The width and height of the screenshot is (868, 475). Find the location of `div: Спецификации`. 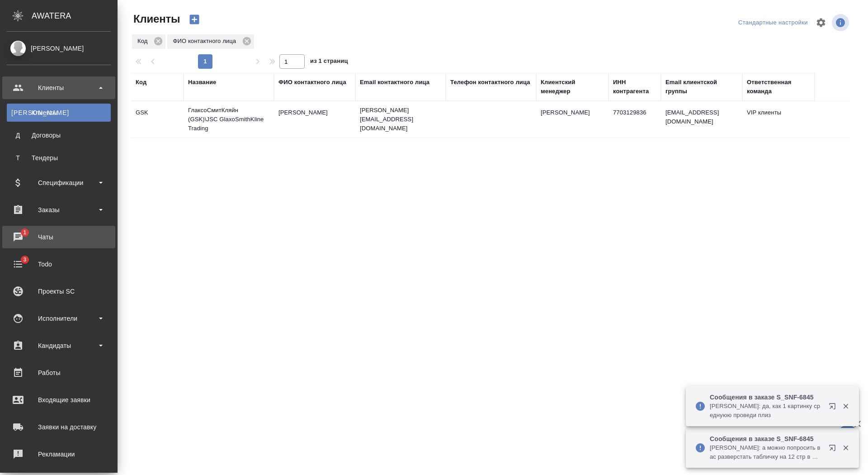

div: Спецификации is located at coordinates (59, 182).